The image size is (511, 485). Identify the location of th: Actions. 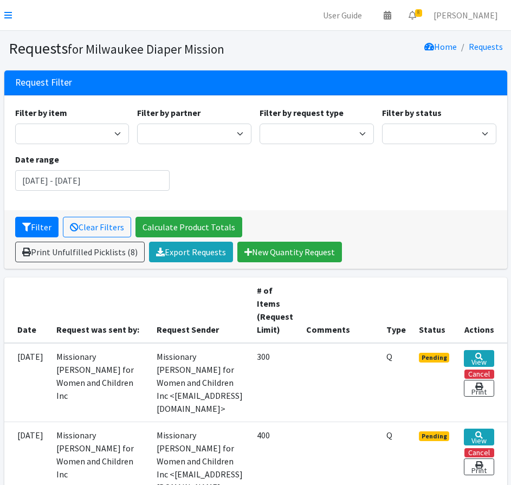
(482, 310).